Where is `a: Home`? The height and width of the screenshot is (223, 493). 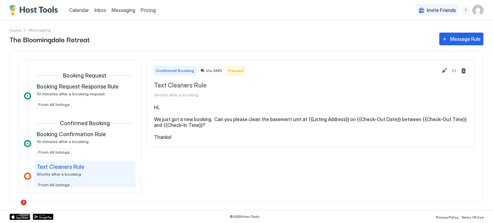
a: Home is located at coordinates (15, 30).